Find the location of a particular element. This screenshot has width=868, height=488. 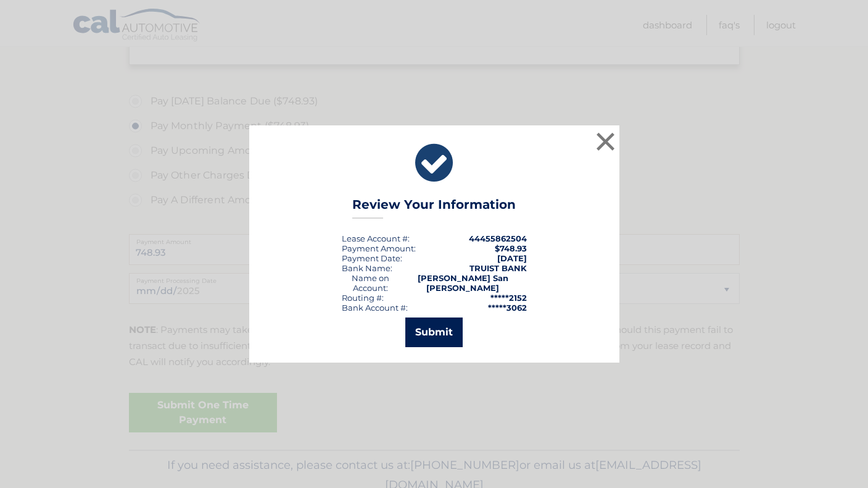

div: Bank Account #: is located at coordinates (375, 307).